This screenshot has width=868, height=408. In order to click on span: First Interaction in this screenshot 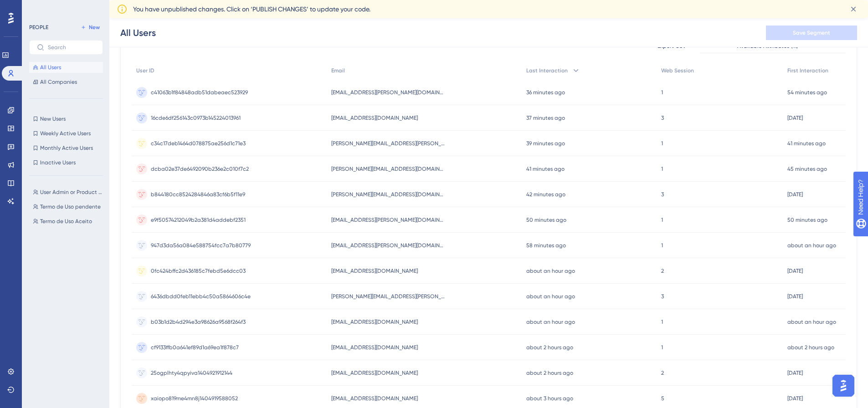, I will do `click(808, 70)`.